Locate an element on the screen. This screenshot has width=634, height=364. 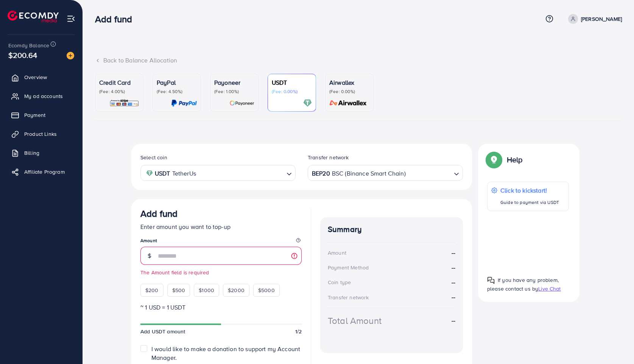
a: logo is located at coordinates (33, 16).